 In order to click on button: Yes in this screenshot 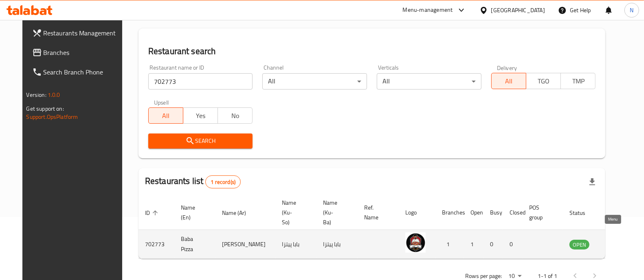, I will do `click(200, 116)`.